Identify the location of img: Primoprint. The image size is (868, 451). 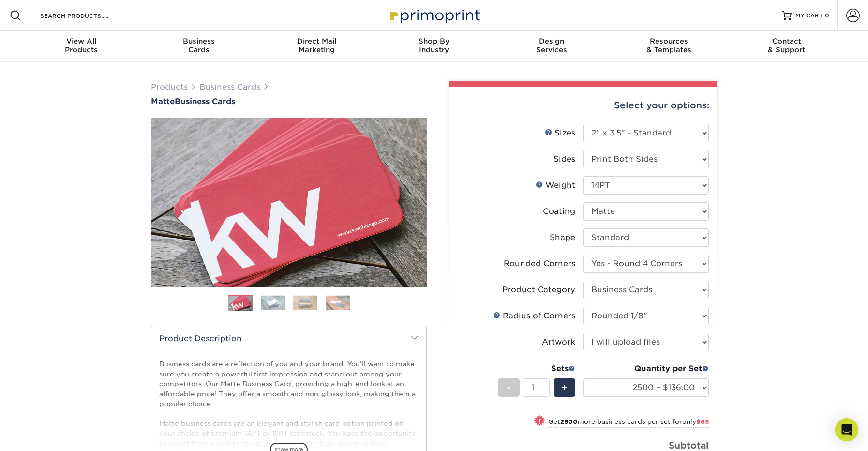
(434, 15).